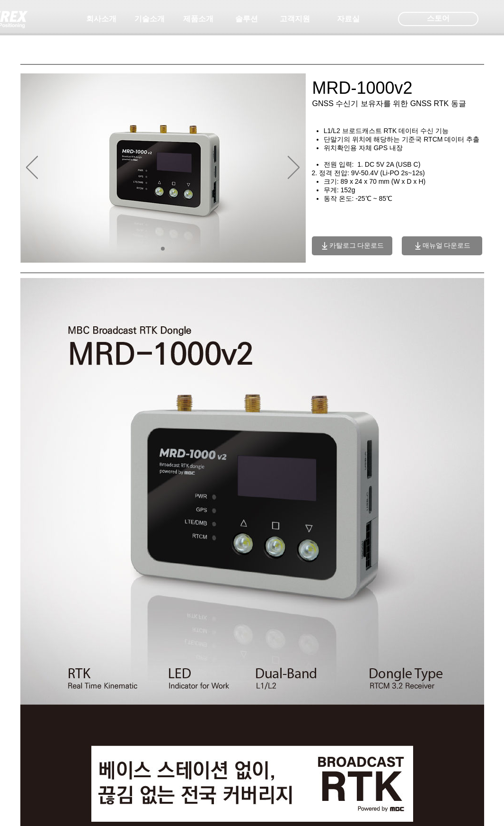  What do you see at coordinates (150, 19) in the screenshot?
I see `span: 기술소개` at bounding box center [150, 19].